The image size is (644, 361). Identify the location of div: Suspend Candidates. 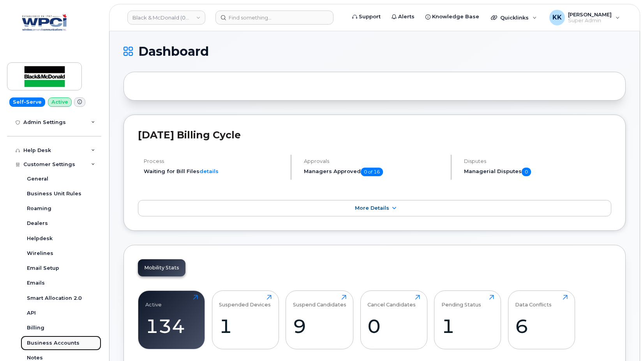
(320, 301).